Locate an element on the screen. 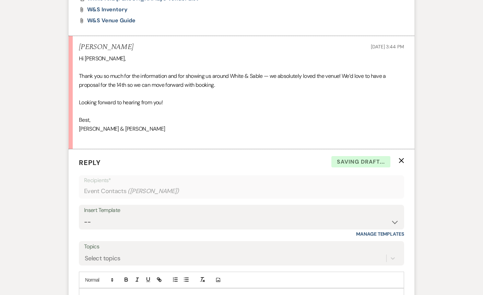  p: Looking forward to hearing from you! is located at coordinates (242, 103).